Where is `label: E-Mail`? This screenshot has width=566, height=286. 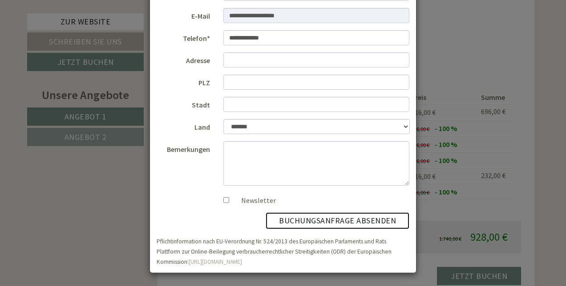 label: E-Mail is located at coordinates (183, 15).